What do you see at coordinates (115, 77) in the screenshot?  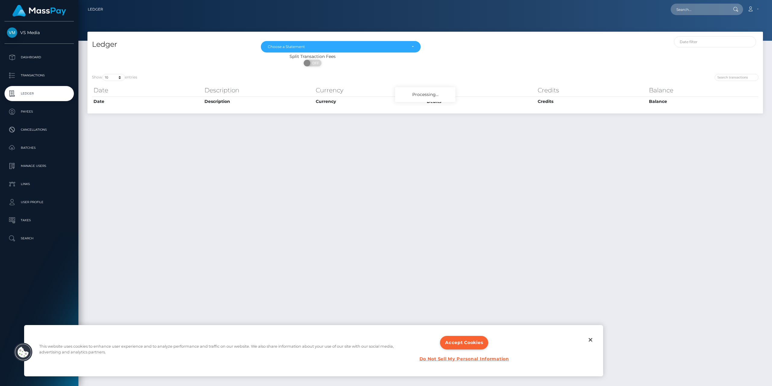 I see `label: Show entries` at bounding box center [115, 77].